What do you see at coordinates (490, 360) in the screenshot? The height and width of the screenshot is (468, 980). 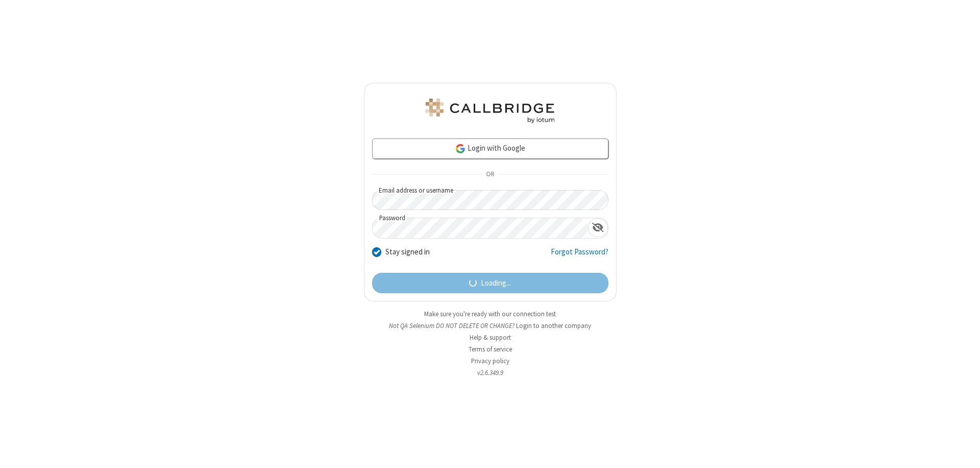 I see `a: Privacy policy` at bounding box center [490, 360].